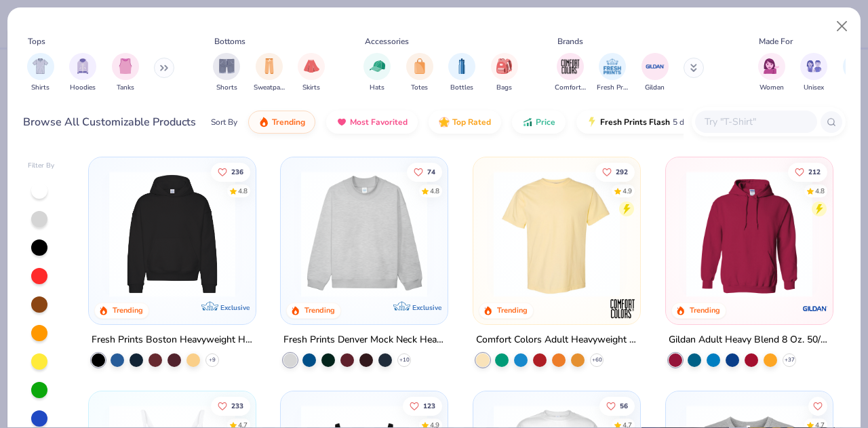 Image resolution: width=868 pixels, height=428 pixels. Describe the element at coordinates (172, 234) in the screenshot. I see `img: 91acfc32-fd48-4d6b-bdad-a4c1a30ac3fc` at that location.